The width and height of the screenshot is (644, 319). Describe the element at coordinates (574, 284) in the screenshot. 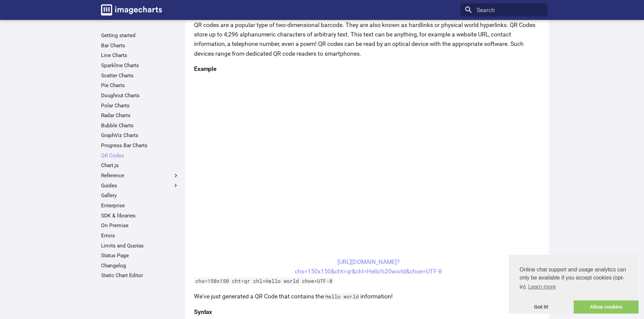

I see `div: cookieconsent` at that location.